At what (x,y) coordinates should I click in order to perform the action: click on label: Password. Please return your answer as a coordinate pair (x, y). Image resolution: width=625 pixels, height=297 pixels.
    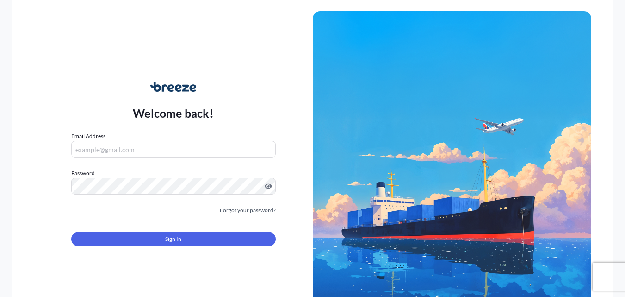
    Looking at the image, I should click on (174, 173).